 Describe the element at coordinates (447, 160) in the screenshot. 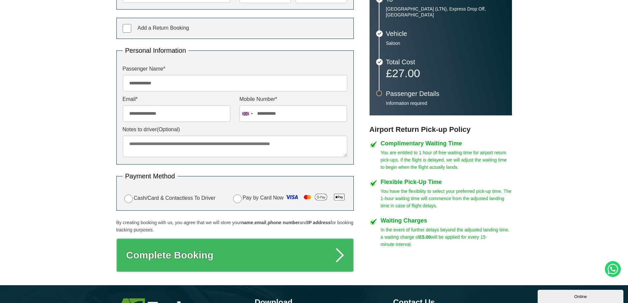

I see `p: You are entitled to 1 hour of free waiting time for airport return pick-ups. If the flight is del...` at that location.